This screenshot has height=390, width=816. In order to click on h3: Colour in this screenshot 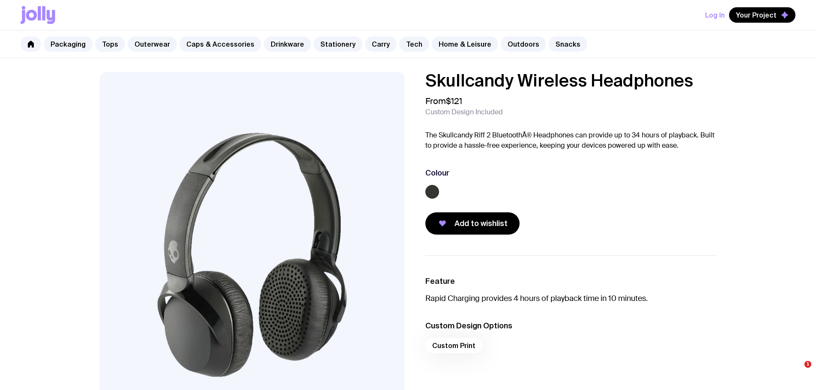, I will do `click(437, 173)`.